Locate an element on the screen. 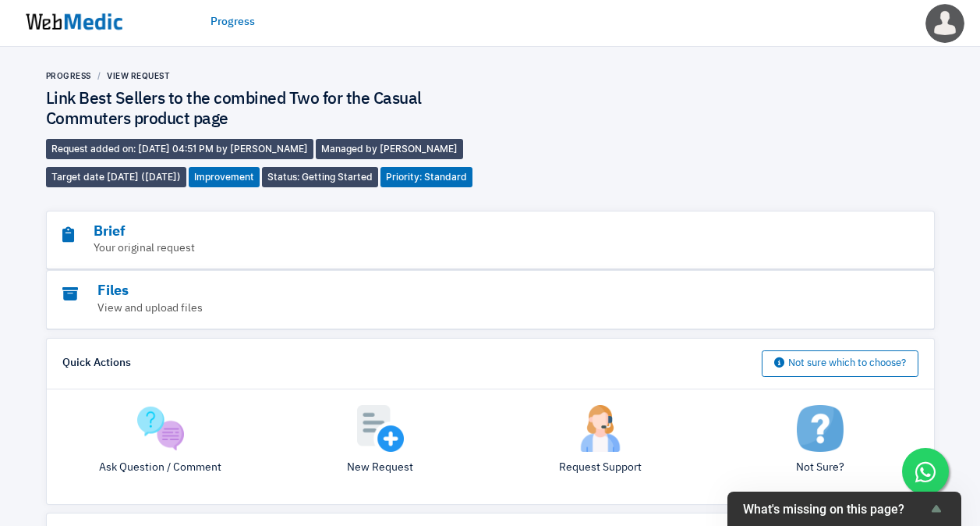 The width and height of the screenshot is (980, 526). p: Ask Question / Comment is located at coordinates (161, 468).